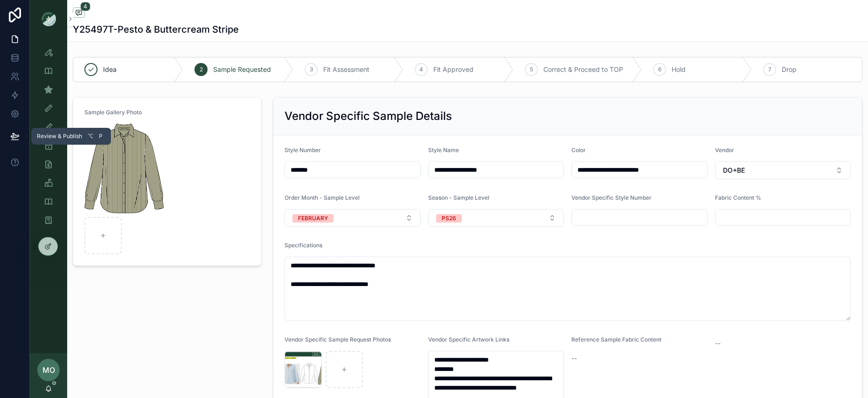 The height and width of the screenshot is (398, 868). I want to click on span: Fit Approved, so click(454, 70).